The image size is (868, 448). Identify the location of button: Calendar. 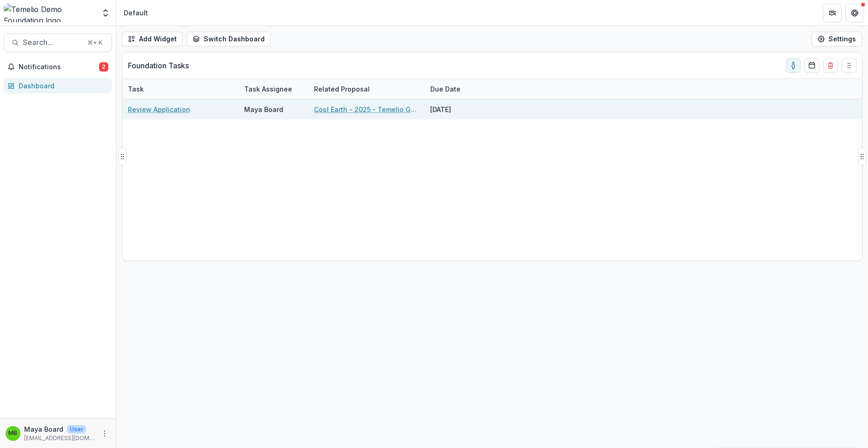
(812, 65).